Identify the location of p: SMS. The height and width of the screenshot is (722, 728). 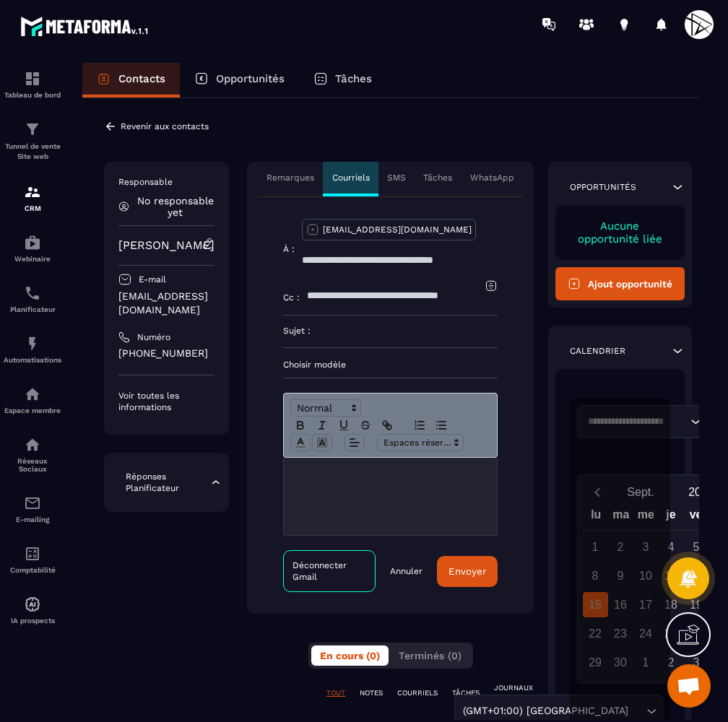
(396, 178).